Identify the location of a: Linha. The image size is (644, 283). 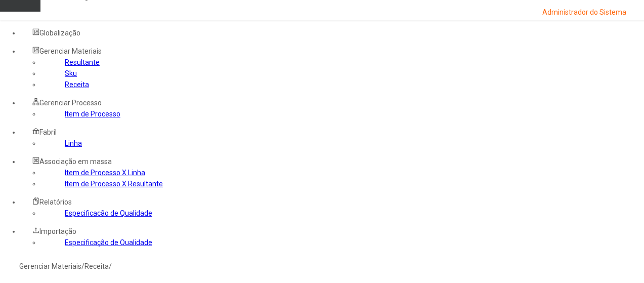
(74, 143).